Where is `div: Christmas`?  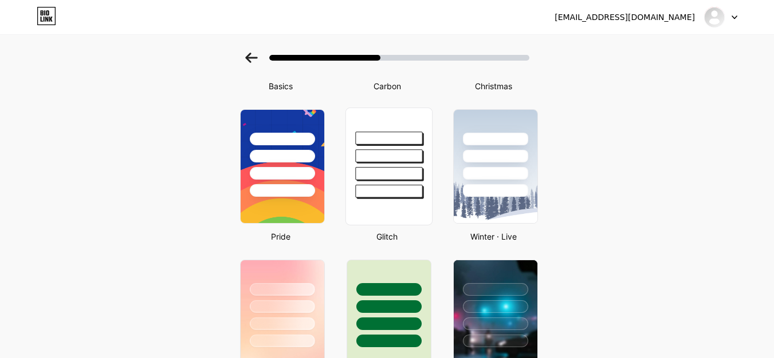
div: Christmas is located at coordinates (494, 86).